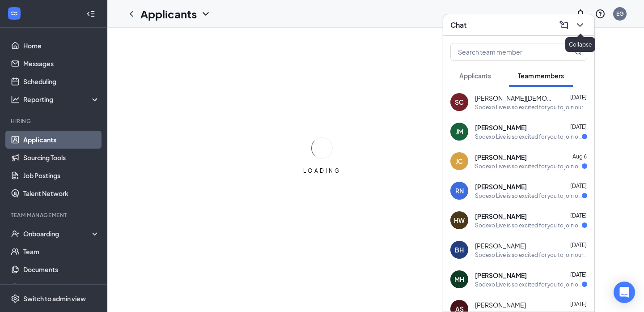 This screenshot has width=644, height=312. I want to click on a: Applicants, so click(61, 140).